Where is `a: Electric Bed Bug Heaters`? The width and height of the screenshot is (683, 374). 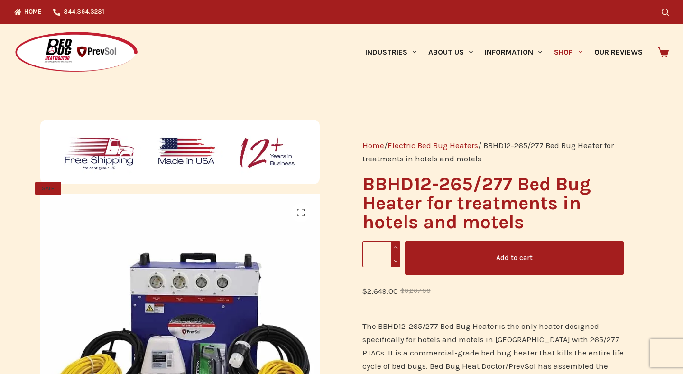 a: Electric Bed Bug Heaters is located at coordinates (433, 145).